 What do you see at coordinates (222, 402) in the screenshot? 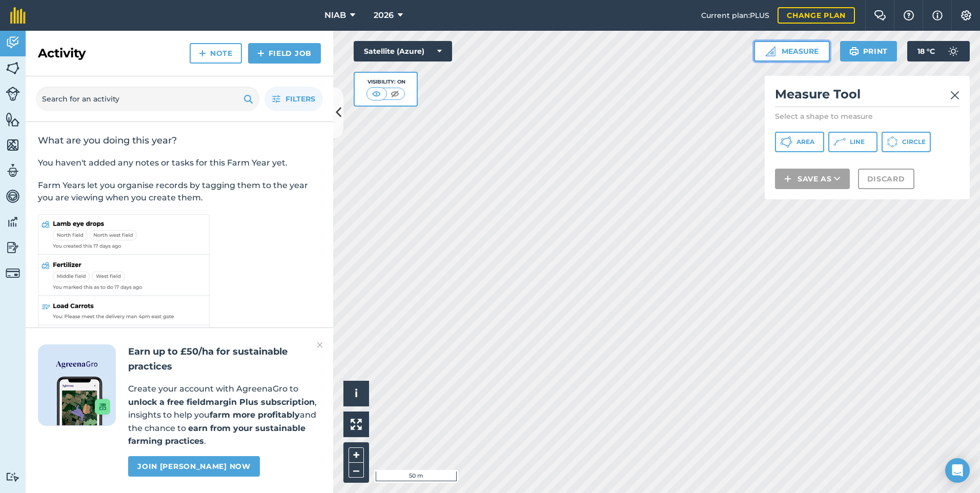
I see `strong: unlock a free fieldmargin Plus subscription` at bounding box center [222, 402].